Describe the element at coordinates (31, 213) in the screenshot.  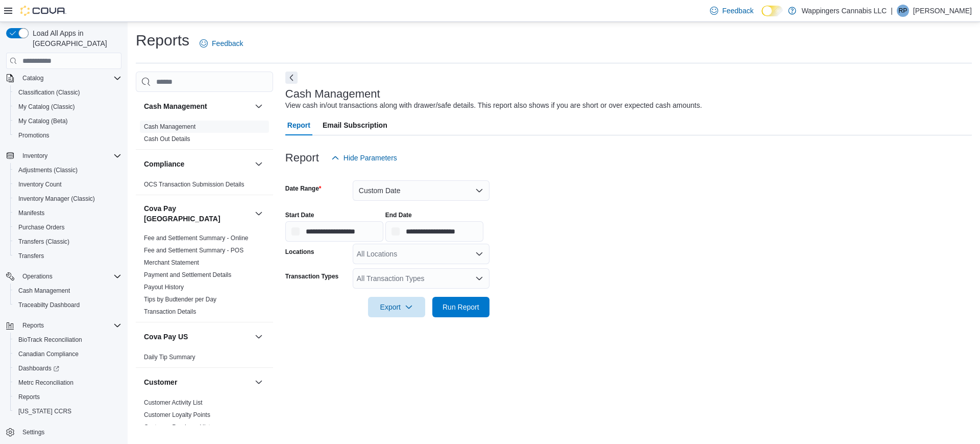
I see `span: Manifests` at that location.